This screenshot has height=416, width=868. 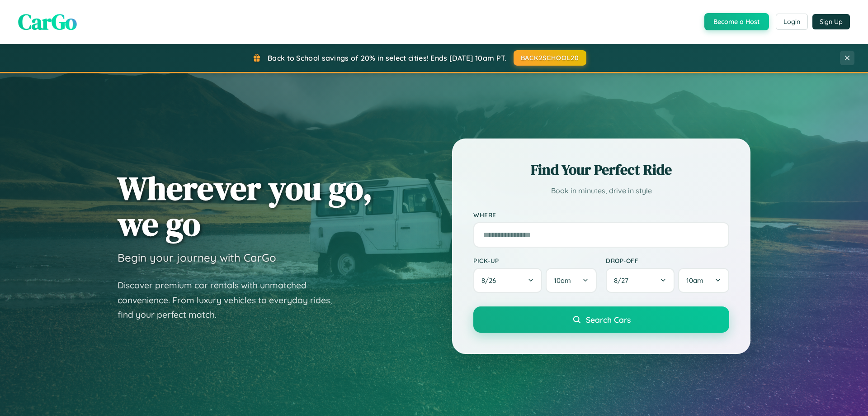 I want to click on button: Search Cars, so click(x=601, y=320).